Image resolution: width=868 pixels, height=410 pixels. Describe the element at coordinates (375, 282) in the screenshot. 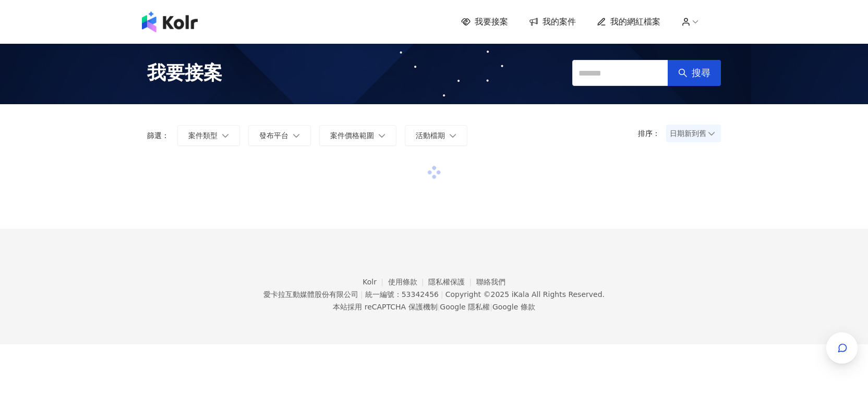

I see `a: Kolr` at that location.